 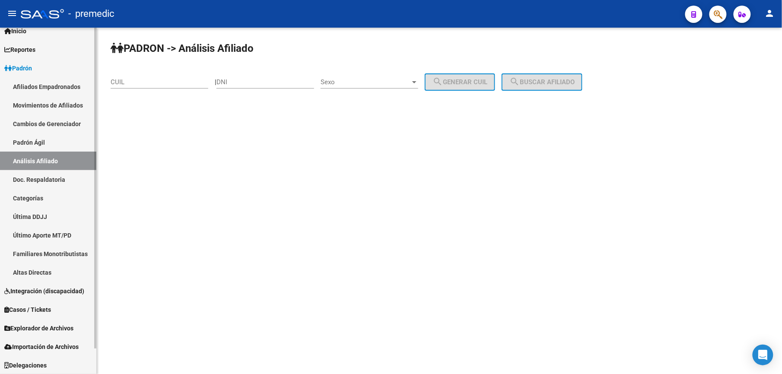 What do you see at coordinates (18, 68) in the screenshot?
I see `span: Padrón` at bounding box center [18, 68].